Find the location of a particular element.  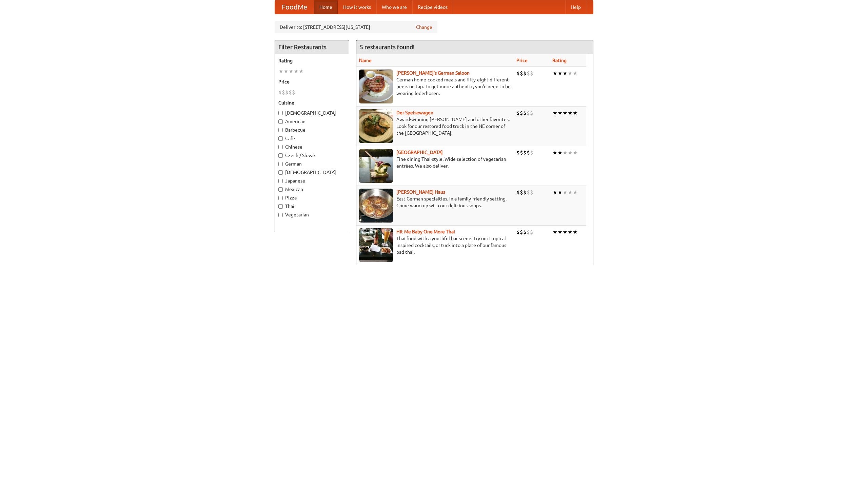

label: Vegetarian is located at coordinates (312, 215).